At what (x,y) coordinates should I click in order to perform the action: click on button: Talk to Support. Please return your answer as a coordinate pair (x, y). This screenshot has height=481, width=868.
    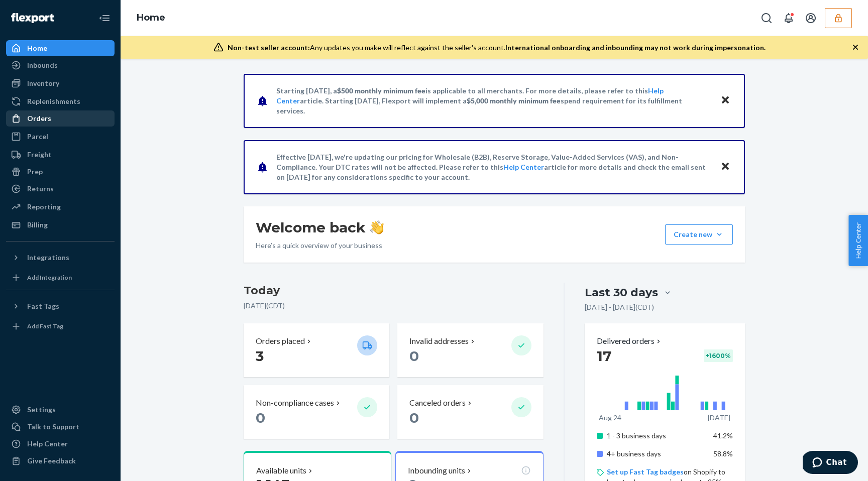
    Looking at the image, I should click on (60, 427).